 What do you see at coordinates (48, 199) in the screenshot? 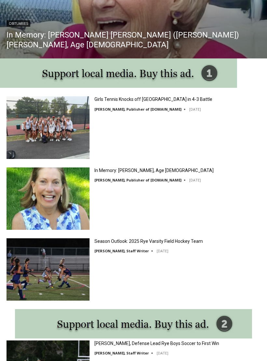
I see `img: In Memory: Maryanne Bardwil Lynch, Age 72` at bounding box center [48, 199].